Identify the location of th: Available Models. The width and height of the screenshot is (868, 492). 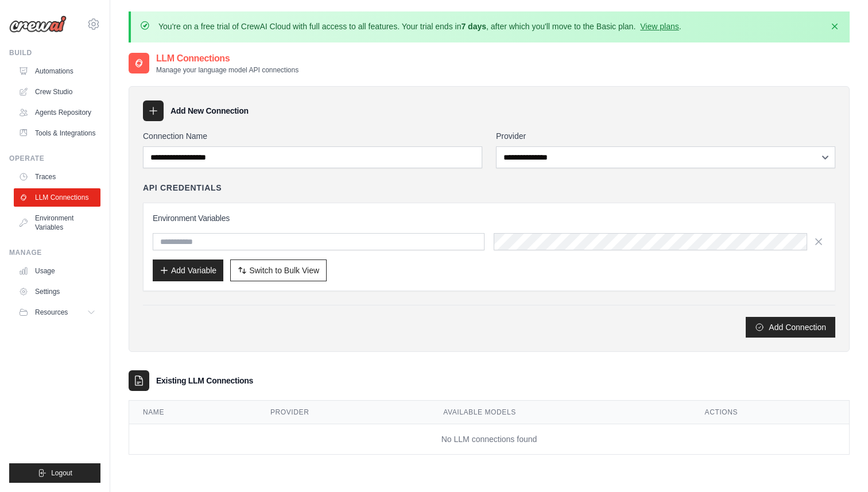
(560, 412).